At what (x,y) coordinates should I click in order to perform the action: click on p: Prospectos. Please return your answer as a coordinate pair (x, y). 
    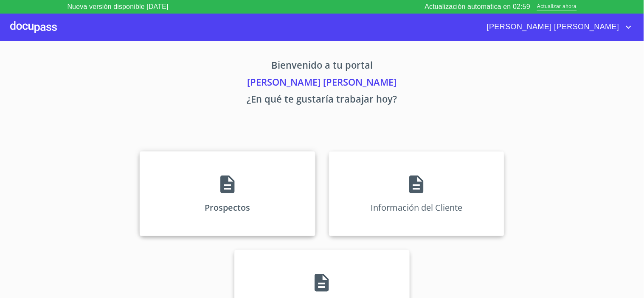
    Looking at the image, I should click on (228, 208).